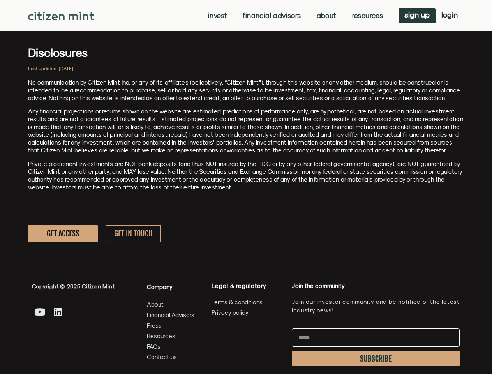 This screenshot has height=374, width=492. I want to click on span: sign up, so click(417, 15).